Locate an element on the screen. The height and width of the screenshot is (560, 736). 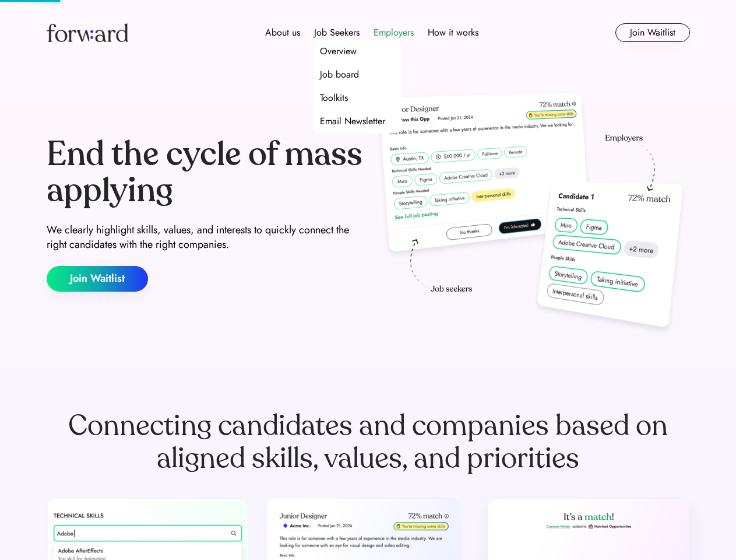
img: hero-image.png is located at coordinates (532, 214).